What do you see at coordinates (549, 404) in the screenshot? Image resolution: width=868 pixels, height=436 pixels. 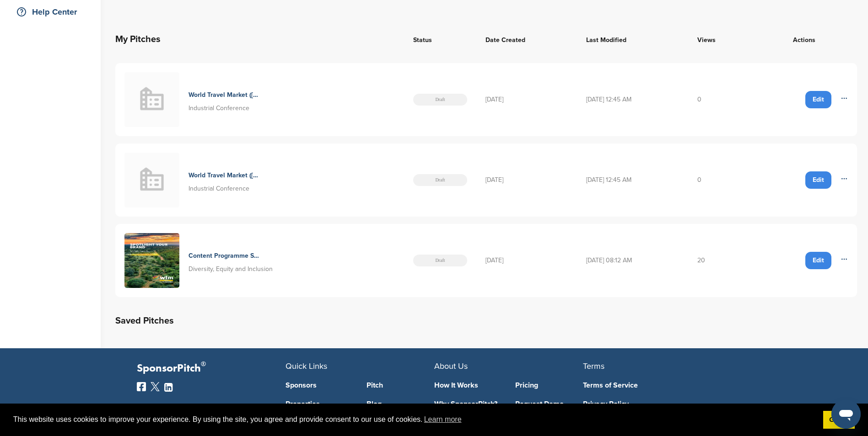 I see `a: Request Demo` at bounding box center [549, 404].